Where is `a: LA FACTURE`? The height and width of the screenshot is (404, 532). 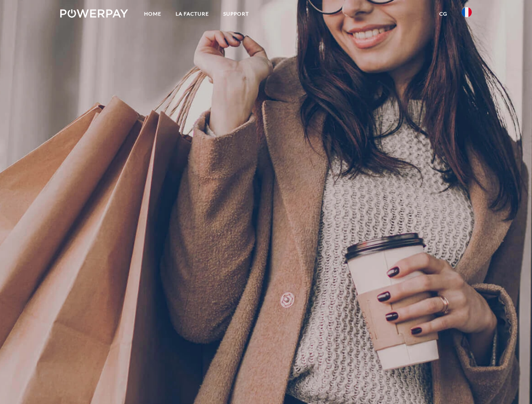 a: LA FACTURE is located at coordinates (192, 14).